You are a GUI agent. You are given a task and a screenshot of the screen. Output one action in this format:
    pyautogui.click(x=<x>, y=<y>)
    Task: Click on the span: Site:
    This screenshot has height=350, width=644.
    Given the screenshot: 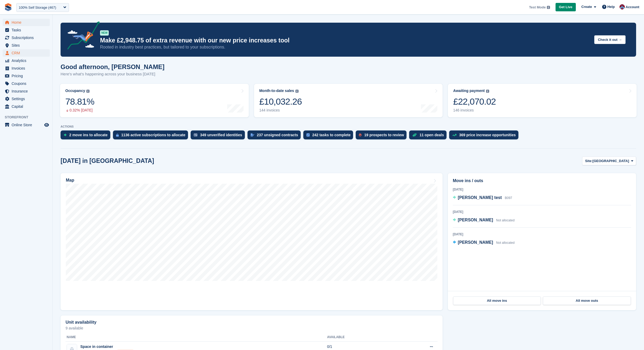 What is the action you would take?
    pyautogui.click(x=589, y=161)
    